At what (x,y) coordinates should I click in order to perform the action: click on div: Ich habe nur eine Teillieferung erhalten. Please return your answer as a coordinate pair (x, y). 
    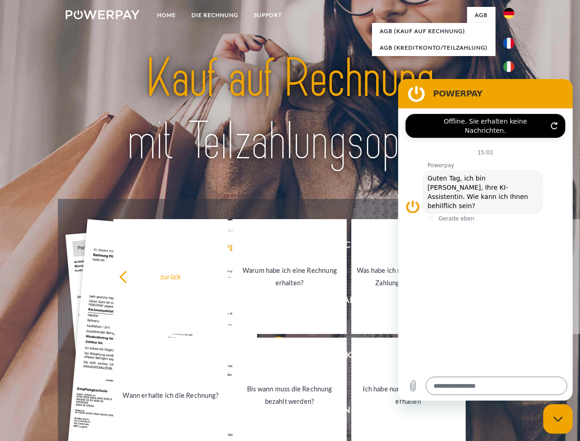
    Looking at the image, I should click on (408, 395).